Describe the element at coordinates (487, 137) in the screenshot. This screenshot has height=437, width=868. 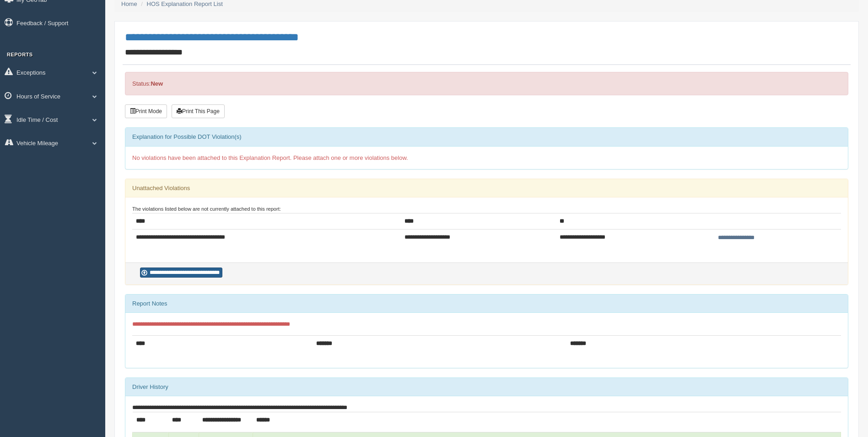
I see `div: Explanation for Possible DOT Violation(s)` at that location.